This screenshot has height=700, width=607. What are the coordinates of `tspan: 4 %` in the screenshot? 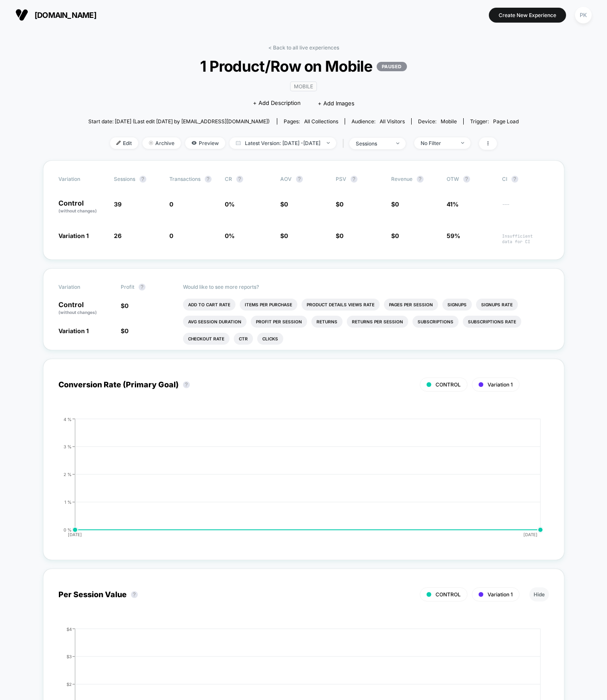 It's located at (68, 419).